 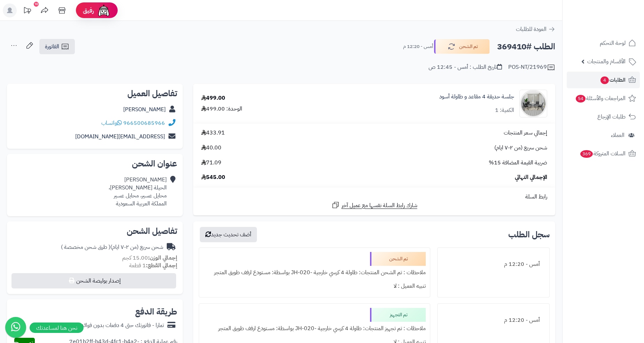 What do you see at coordinates (222, 109) in the screenshot?
I see `div: الوحدة: 499.00` at bounding box center [222, 109].